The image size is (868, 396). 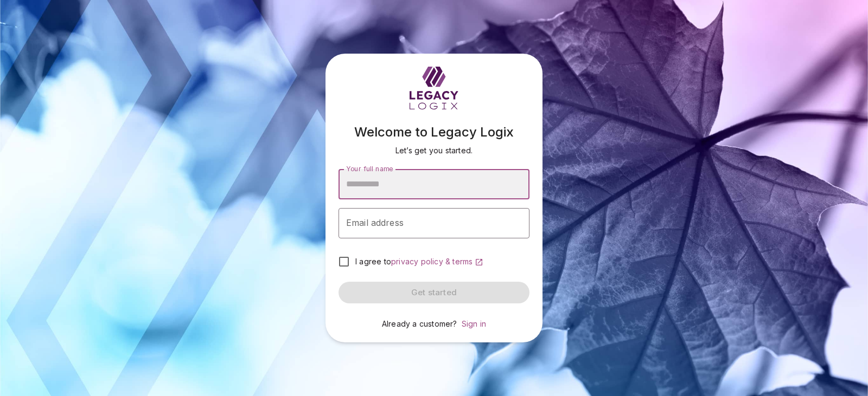 What do you see at coordinates (438, 261) in the screenshot?
I see `a: privacy policy & terms` at bounding box center [438, 261].